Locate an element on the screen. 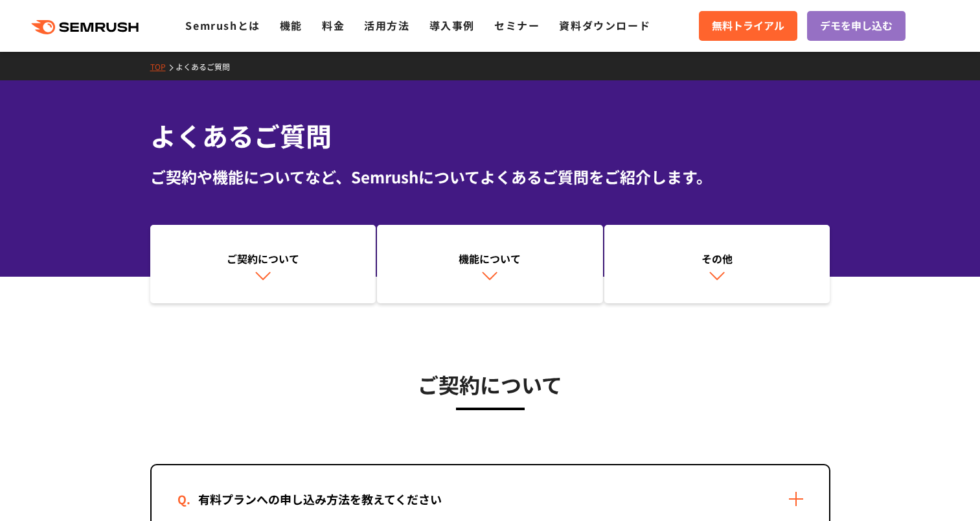 This screenshot has height=521, width=980. a: 無料トライアル is located at coordinates (748, 26).